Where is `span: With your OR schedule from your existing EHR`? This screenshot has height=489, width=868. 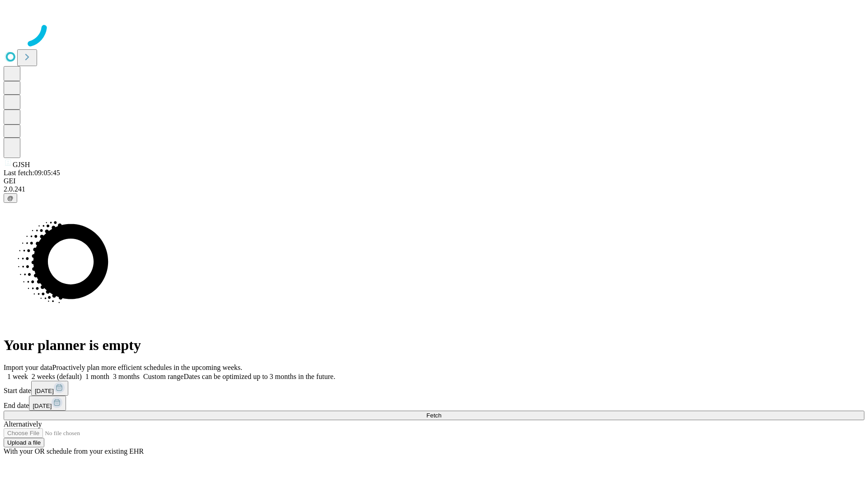
span: With your OR schedule from your existing EHR is located at coordinates (74, 451).